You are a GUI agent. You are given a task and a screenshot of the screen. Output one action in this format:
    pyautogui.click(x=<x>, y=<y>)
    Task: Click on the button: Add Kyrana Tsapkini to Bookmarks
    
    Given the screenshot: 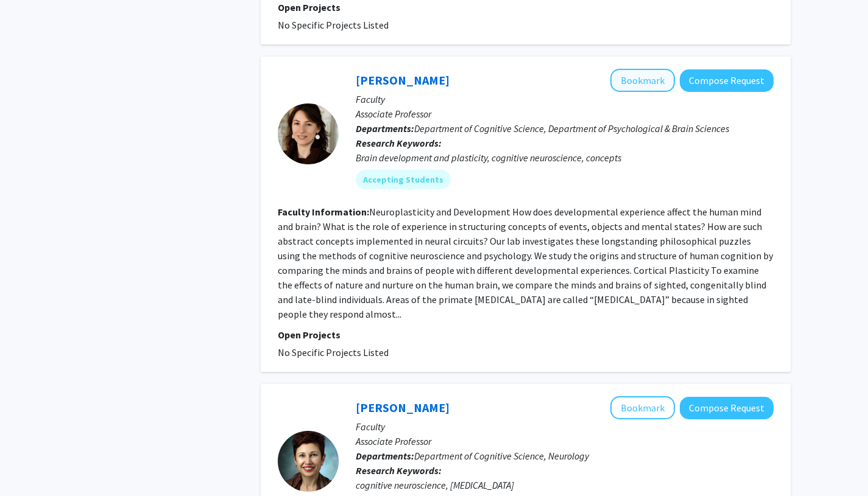 What is the action you would take?
    pyautogui.click(x=643, y=408)
    